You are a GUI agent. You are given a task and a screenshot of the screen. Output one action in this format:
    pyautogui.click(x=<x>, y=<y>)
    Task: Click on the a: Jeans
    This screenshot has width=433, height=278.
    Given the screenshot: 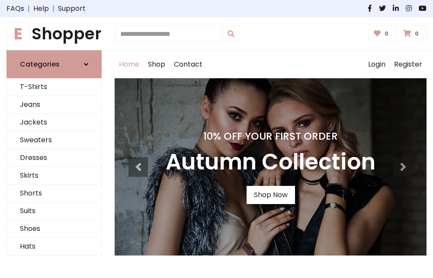 What is the action you would take?
    pyautogui.click(x=54, y=105)
    